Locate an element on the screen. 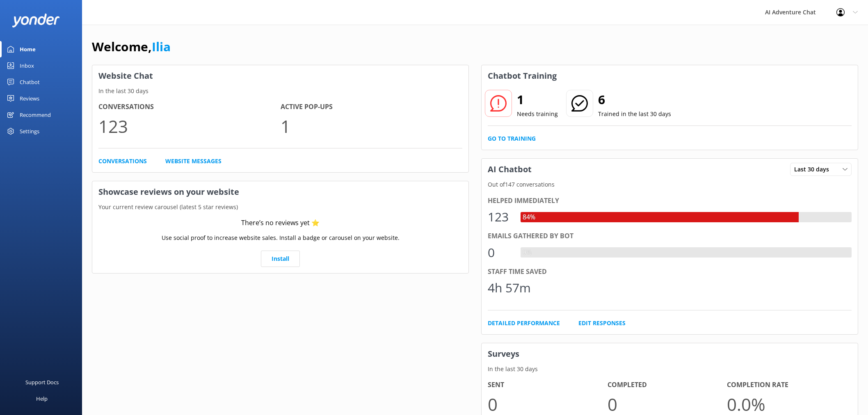  h2: 1 is located at coordinates (537, 100).